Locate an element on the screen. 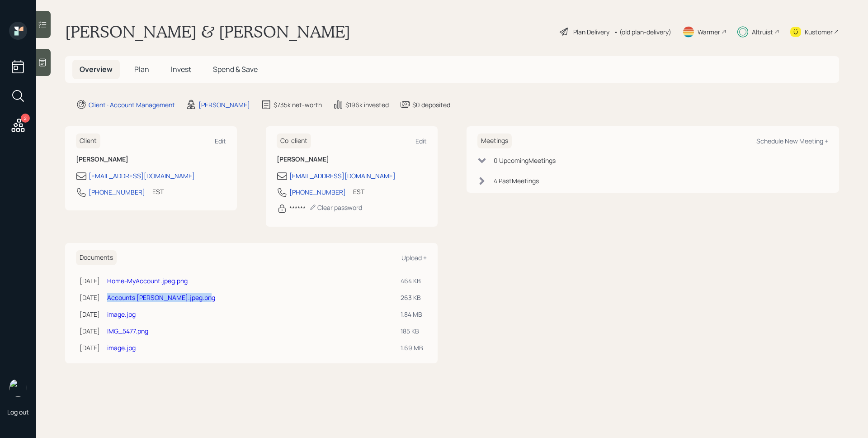 This screenshot has width=868, height=438. div: Log out is located at coordinates (18, 412).